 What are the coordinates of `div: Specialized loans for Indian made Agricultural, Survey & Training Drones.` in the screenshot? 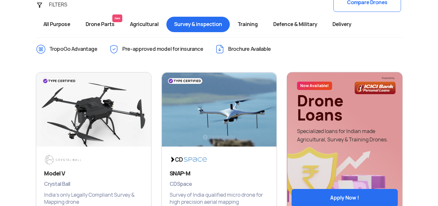 It's located at (345, 136).